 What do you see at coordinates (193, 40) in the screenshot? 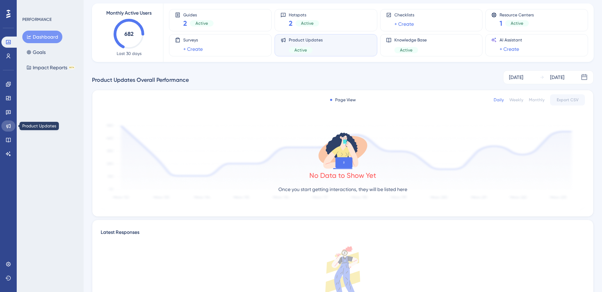
I see `span: Surveys` at bounding box center [193, 40].